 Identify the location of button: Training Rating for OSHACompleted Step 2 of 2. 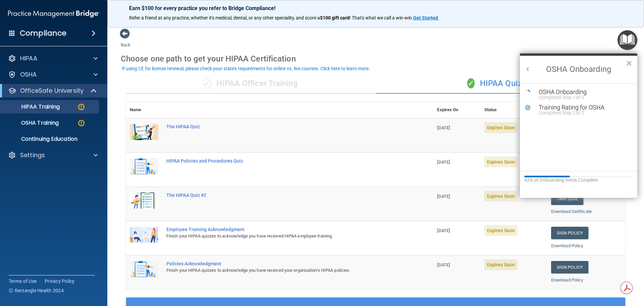
(582, 110).